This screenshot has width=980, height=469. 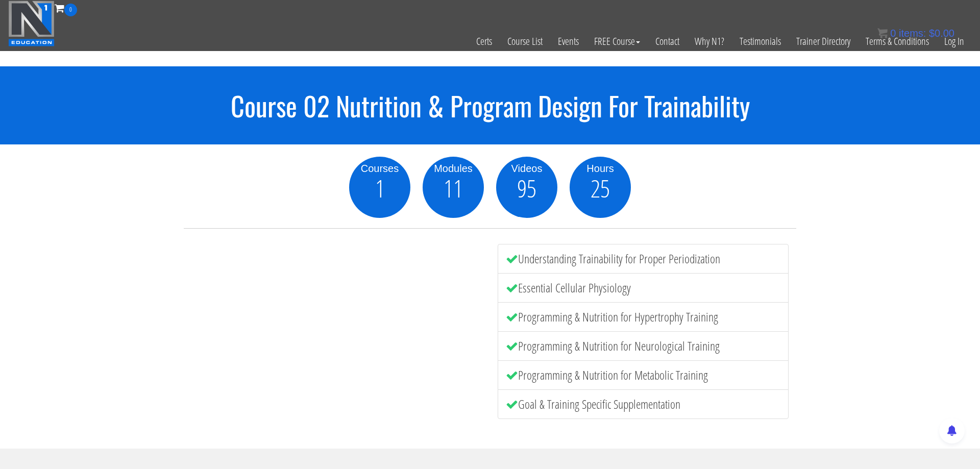 What do you see at coordinates (667, 41) in the screenshot?
I see `a: Contact` at bounding box center [667, 41].